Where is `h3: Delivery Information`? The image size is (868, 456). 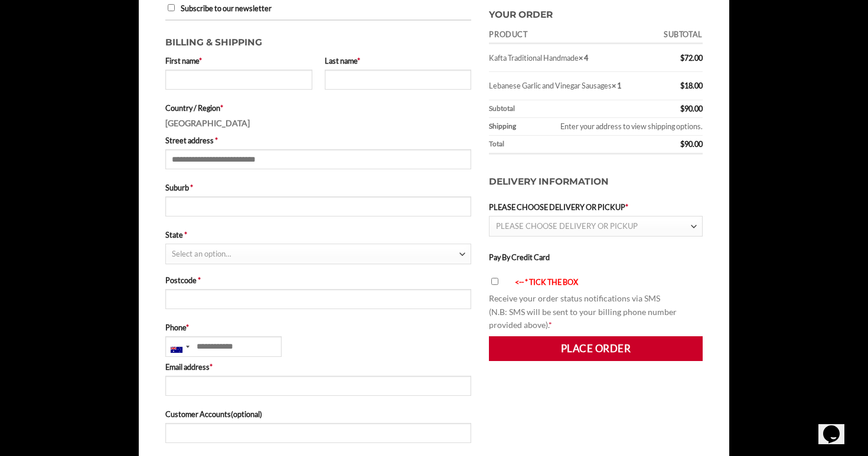 h3: Delivery Information is located at coordinates (596, 182).